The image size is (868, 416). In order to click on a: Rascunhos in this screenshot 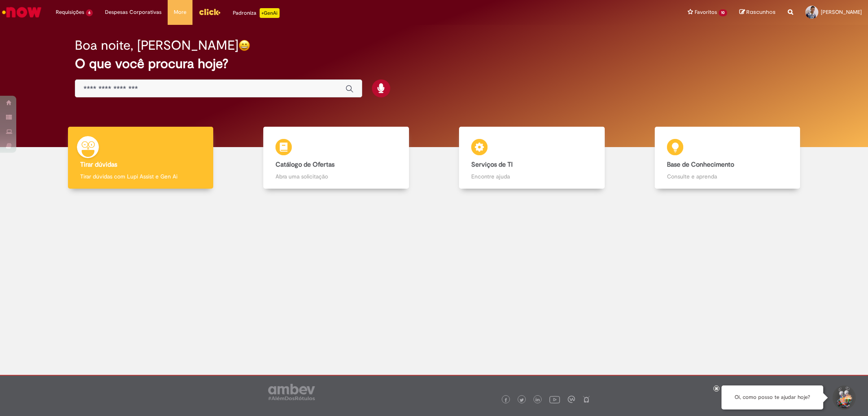, I will do `click(757, 12)`.